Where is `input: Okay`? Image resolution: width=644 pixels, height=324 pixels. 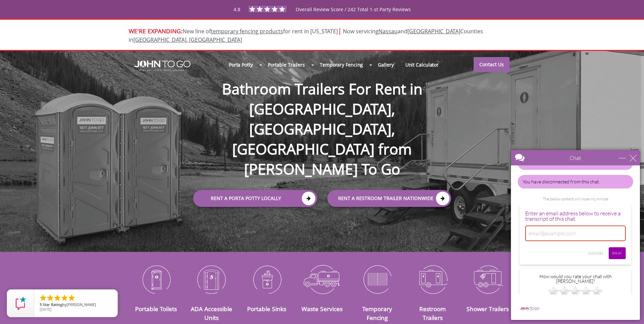
input: Okay is located at coordinates (110, 107).